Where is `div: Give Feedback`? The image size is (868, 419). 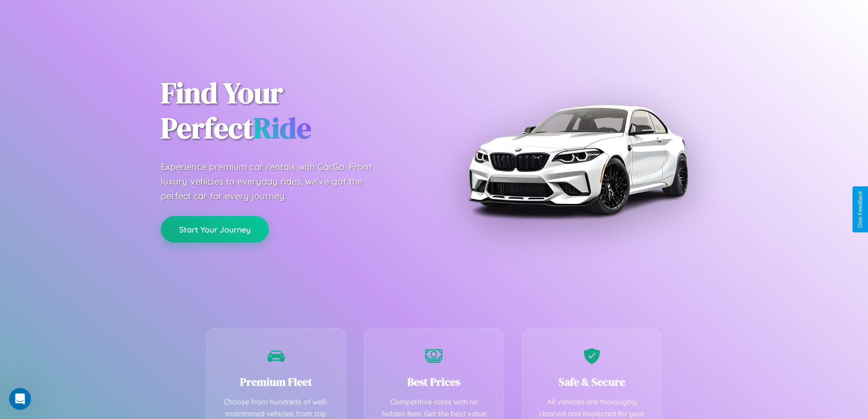
div: Give Feedback is located at coordinates (860, 210).